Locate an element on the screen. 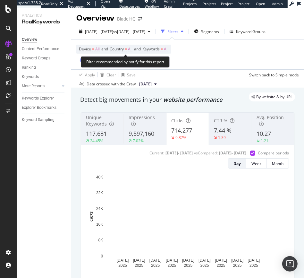 This screenshot has width=304, height=278. span: Open in dev is located at coordinates (261, 6).